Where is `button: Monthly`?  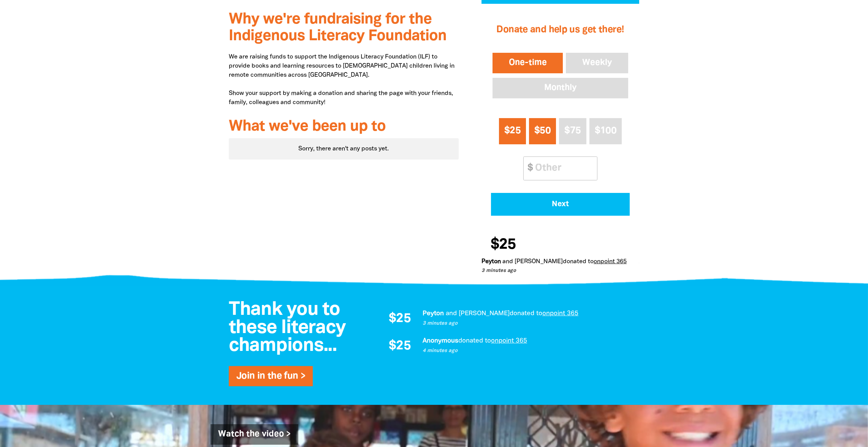 button: Monthly is located at coordinates (560, 88).